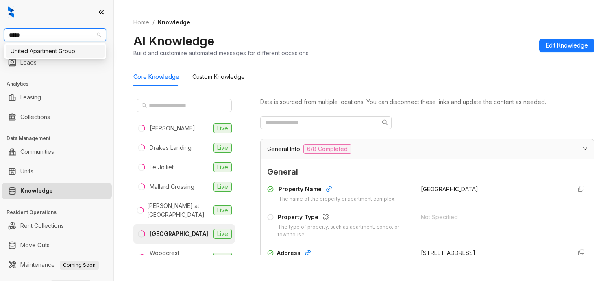 The height and width of the screenshot is (281, 614). I want to click on h3: Data Management, so click(60, 139).